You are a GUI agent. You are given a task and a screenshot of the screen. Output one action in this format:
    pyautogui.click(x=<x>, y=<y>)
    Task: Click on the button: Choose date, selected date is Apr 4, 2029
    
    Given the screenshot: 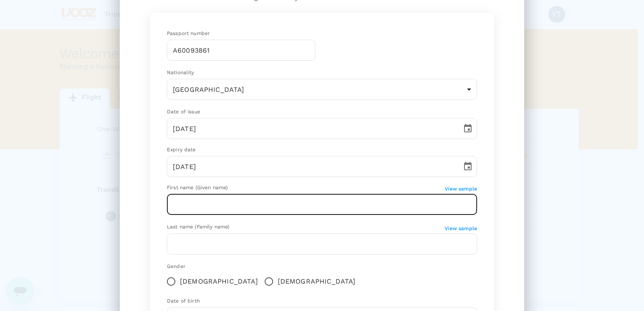 What is the action you would take?
    pyautogui.click(x=468, y=166)
    